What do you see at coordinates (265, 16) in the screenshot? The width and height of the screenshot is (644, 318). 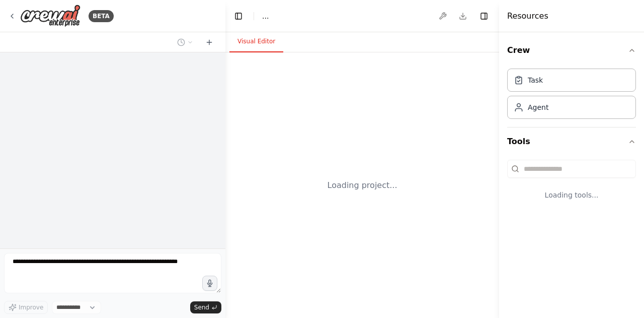 I see `nav: breadcrumb` at bounding box center [265, 16].